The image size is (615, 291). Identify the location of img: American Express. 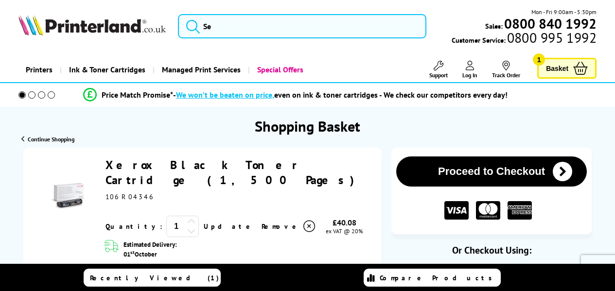
(520, 211).